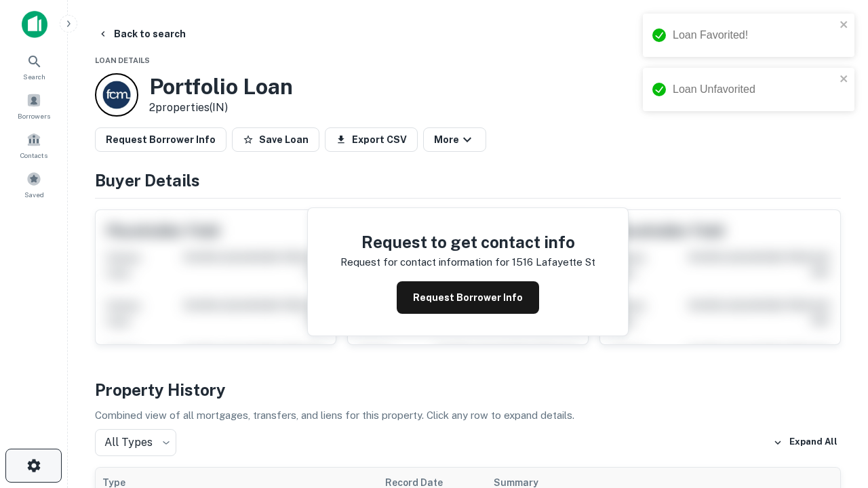 The width and height of the screenshot is (868, 488). What do you see at coordinates (34, 195) in the screenshot?
I see `span: Saved` at bounding box center [34, 195].